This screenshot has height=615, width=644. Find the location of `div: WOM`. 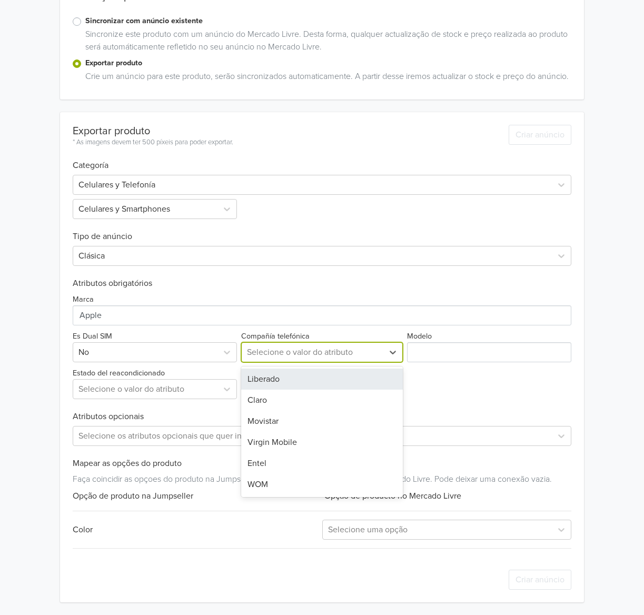

div: WOM is located at coordinates (322, 485).